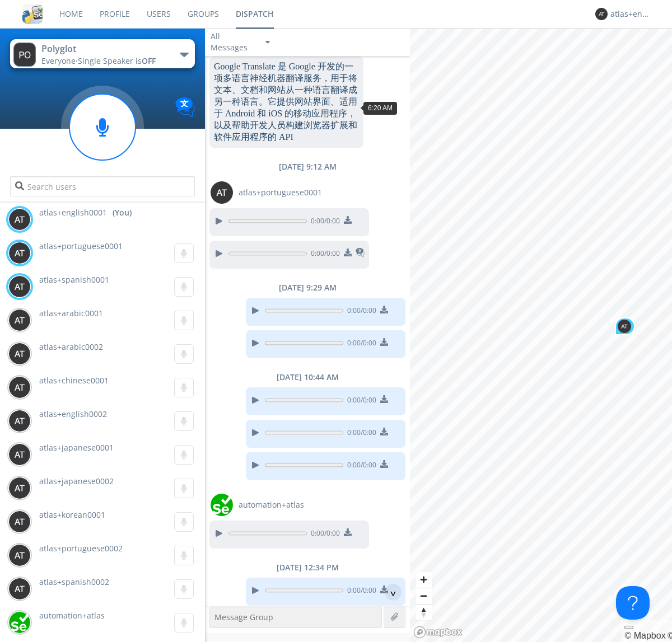  What do you see at coordinates (71, 313) in the screenshot?
I see `span: atlas+arabic0001` at bounding box center [71, 313].